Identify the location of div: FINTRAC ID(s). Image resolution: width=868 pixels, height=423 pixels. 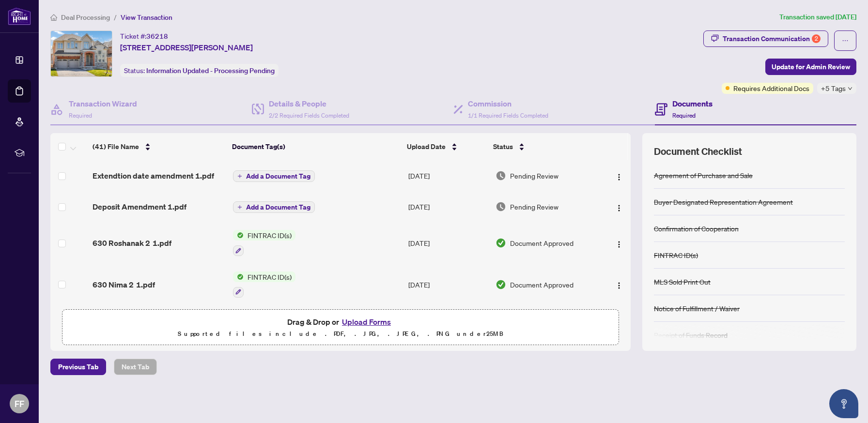
(676, 255).